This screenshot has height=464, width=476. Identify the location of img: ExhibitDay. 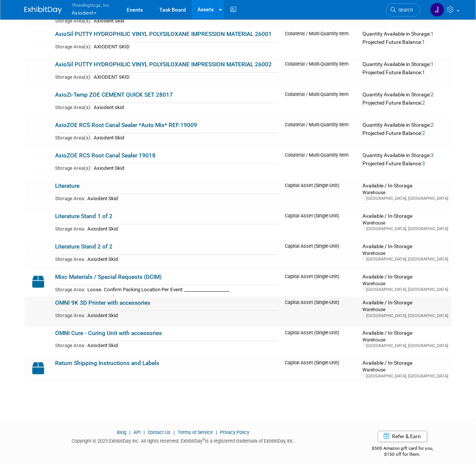
(43, 10).